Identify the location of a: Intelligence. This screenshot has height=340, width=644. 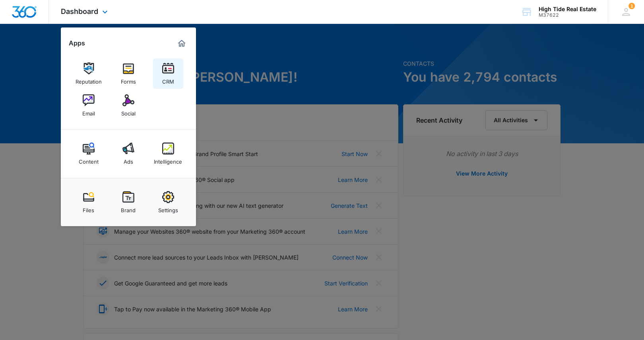
(168, 154).